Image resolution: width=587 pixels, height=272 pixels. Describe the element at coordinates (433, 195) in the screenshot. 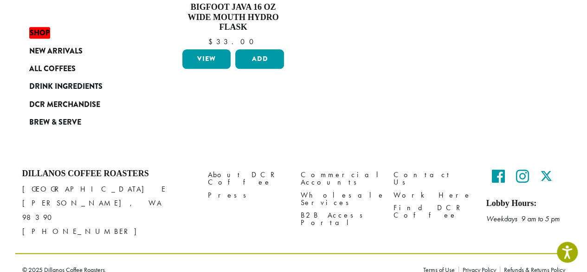

I see `a: Work Here` at that location.